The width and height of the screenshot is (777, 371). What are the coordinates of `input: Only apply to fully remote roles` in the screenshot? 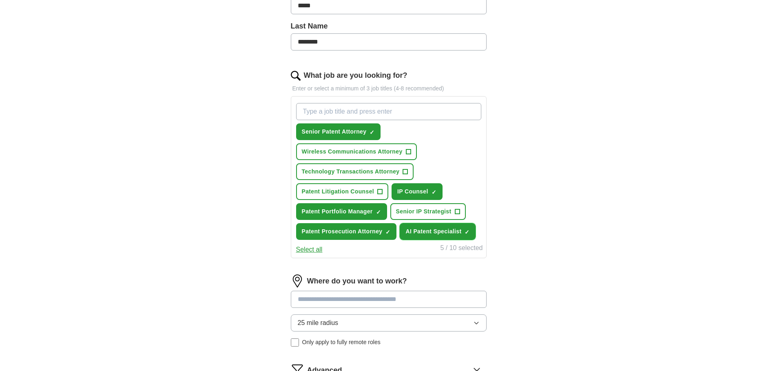 It's located at (295, 343).